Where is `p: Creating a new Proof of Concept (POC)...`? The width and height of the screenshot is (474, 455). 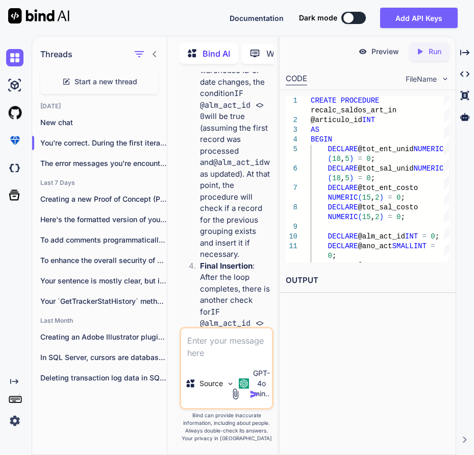
p: Creating a new Proof of Concept (POC)... is located at coordinates (104, 199).